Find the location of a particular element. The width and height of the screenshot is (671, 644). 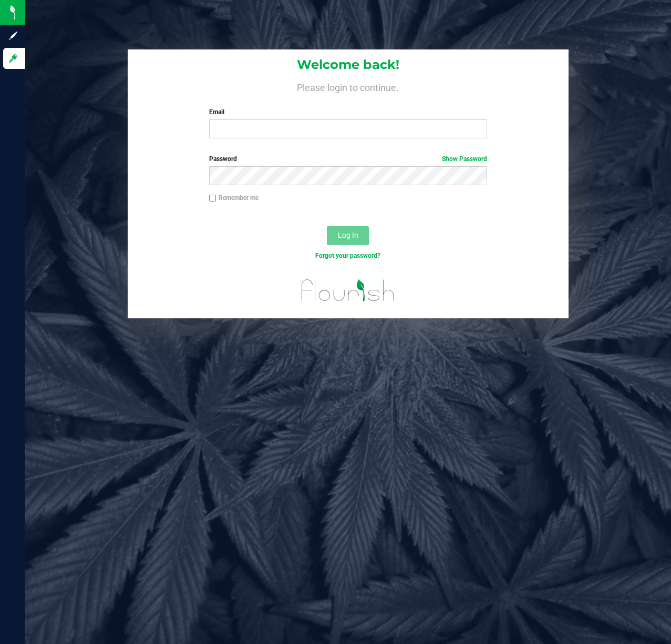

a: Forgot your password? is located at coordinates (348, 255).